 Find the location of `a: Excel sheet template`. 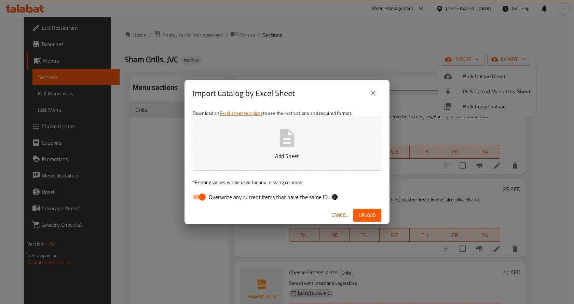

a: Excel sheet template is located at coordinates (241, 113).